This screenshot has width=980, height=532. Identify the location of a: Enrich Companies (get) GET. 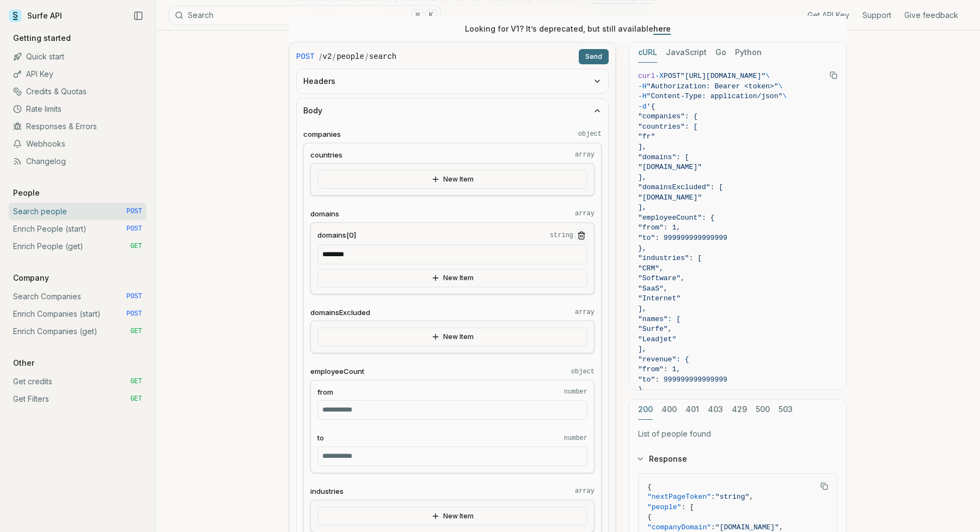
(77, 331).